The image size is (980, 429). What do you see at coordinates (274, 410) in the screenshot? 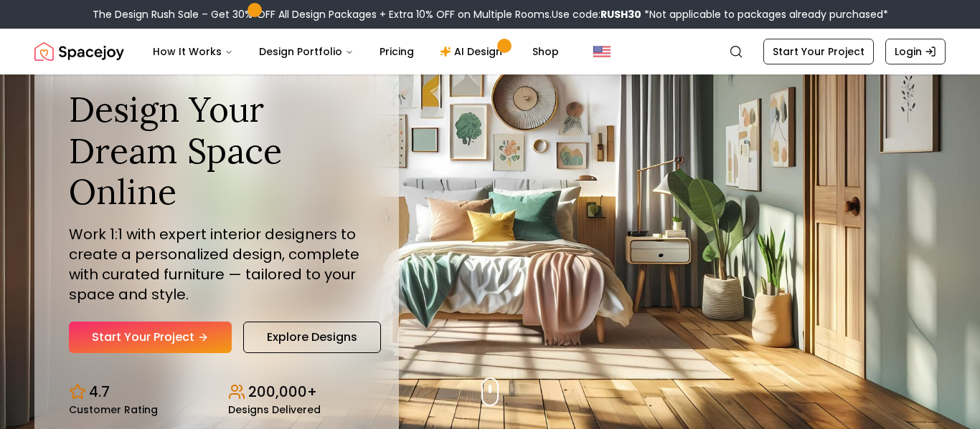
I see `small: Designs Delivered` at bounding box center [274, 410].